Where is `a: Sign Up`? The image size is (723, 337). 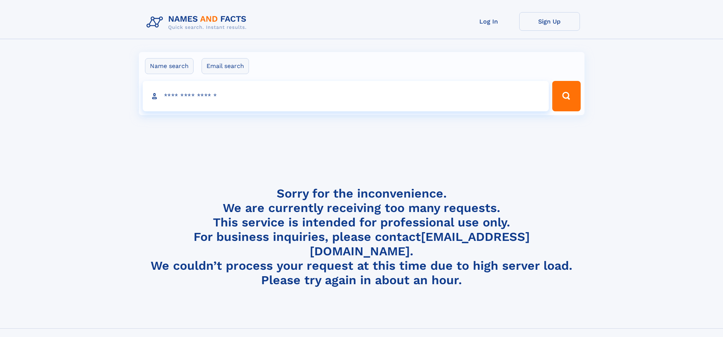 a: Sign Up is located at coordinates (549, 21).